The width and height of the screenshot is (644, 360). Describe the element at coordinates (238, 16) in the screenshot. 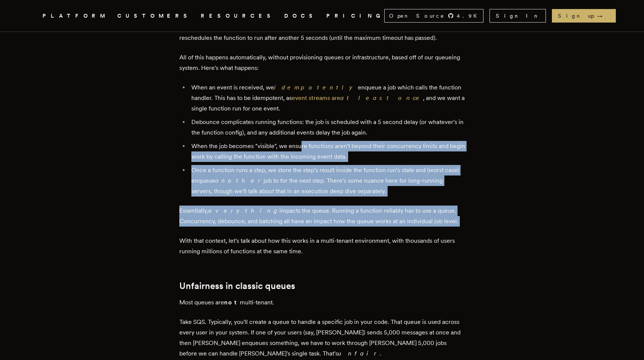

I see `button: RESOURCES` at that location.